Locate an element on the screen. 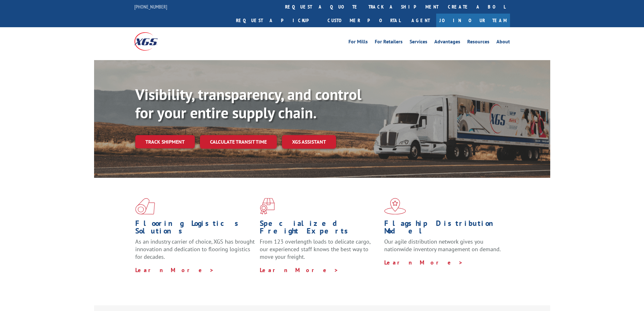  a: For Retailers is located at coordinates (389, 43).